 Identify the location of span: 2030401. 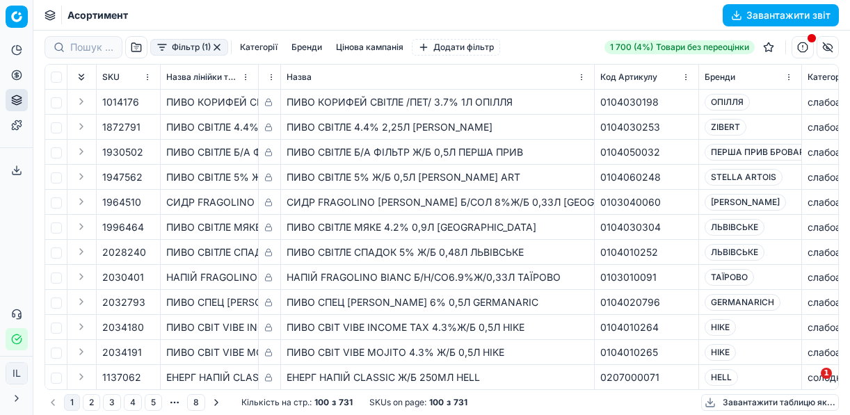
(123, 278).